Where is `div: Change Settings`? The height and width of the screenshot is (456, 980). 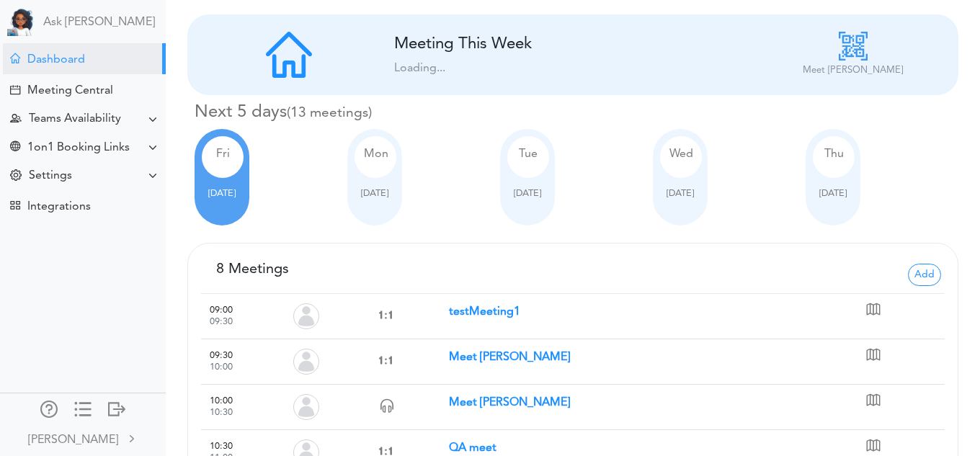 div: Change Settings is located at coordinates (16, 176).